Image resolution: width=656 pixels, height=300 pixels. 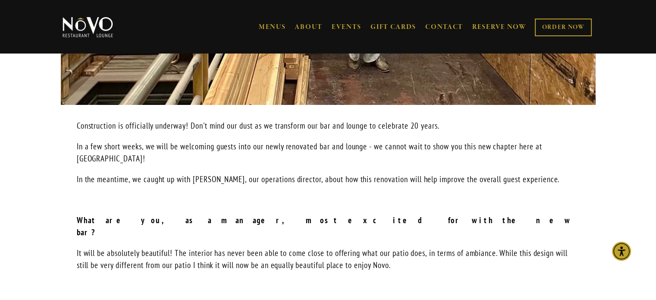 What do you see at coordinates (622, 251) in the screenshot?
I see `div: Accessibility Menu` at bounding box center [622, 251].